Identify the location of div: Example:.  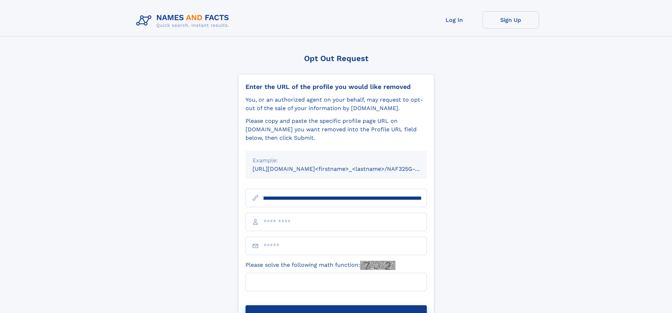
(336, 160).